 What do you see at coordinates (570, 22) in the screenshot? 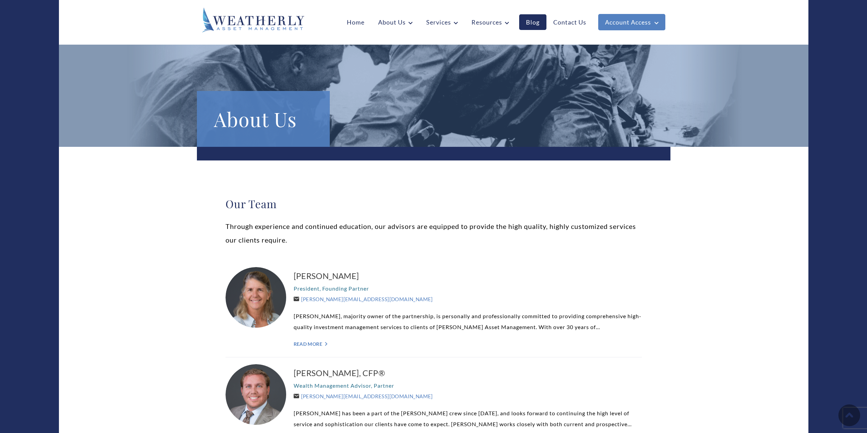
I see `a: Contact Us` at bounding box center [570, 22].